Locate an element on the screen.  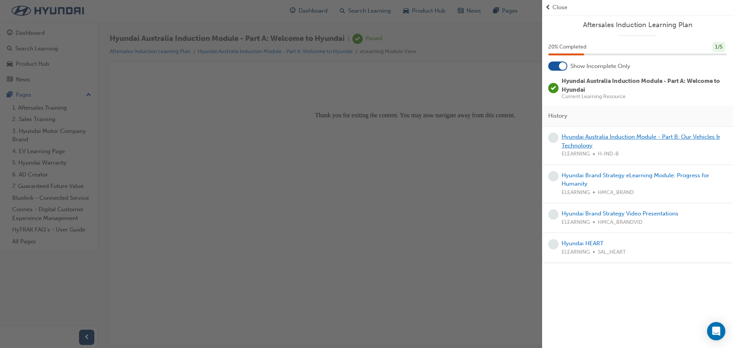
span: 20 % Completed is located at coordinates (567, 47).